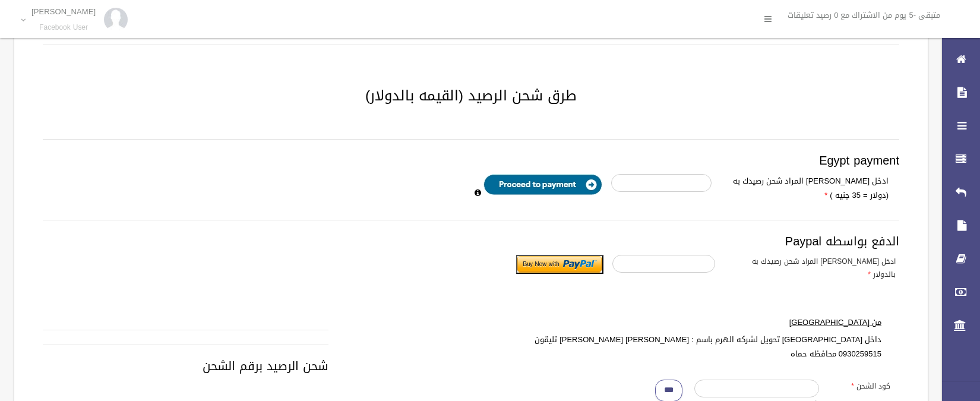  I want to click on input: Submit, so click(560, 264).